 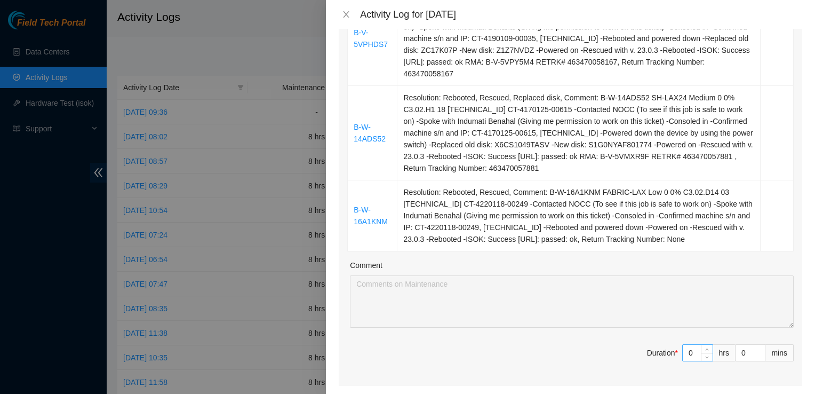 What do you see at coordinates (366, 265) in the screenshot?
I see `label: Comment` at bounding box center [366, 265].